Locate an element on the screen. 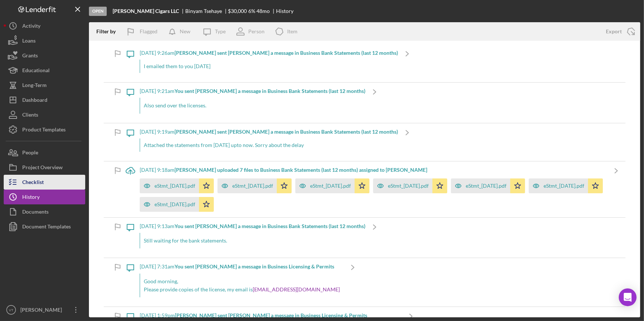  div: Filter by is located at coordinates (109, 32).